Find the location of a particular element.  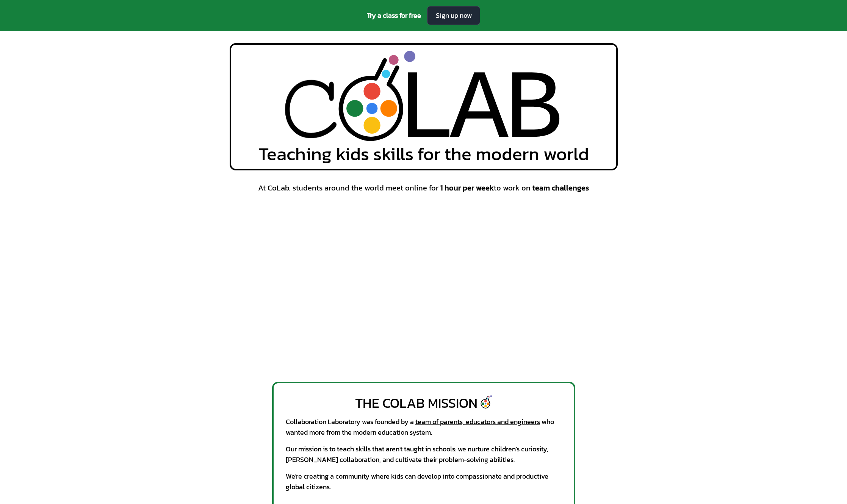

span: At CoLab, students around the world meet online for to work on is located at coordinates (423, 188).